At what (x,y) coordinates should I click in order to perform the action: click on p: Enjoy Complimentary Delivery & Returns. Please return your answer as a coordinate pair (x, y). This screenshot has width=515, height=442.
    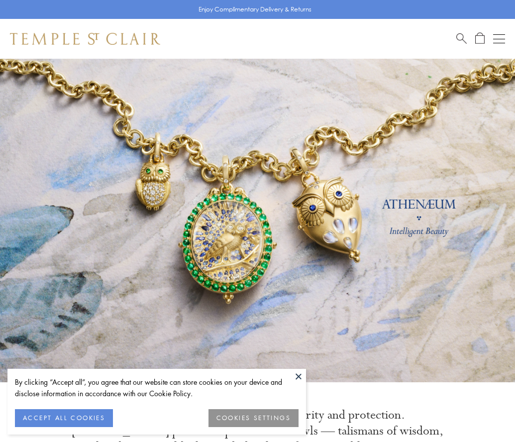
    Looking at the image, I should click on (255, 9).